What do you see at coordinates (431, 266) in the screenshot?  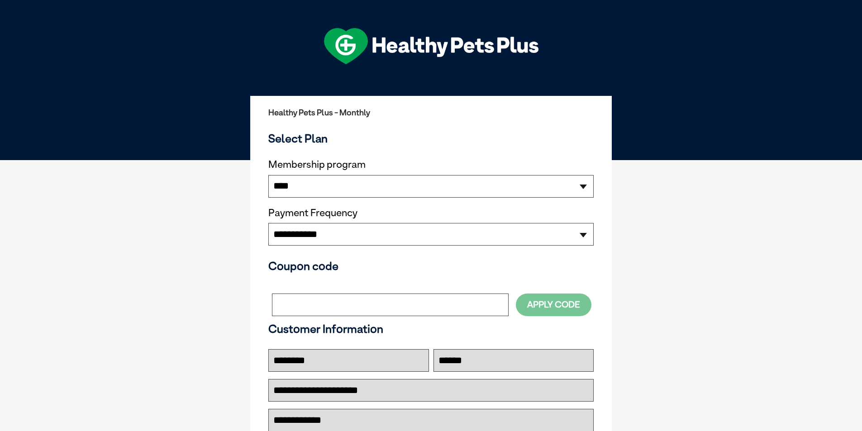 I see `h3: Coupon code` at bounding box center [431, 266].